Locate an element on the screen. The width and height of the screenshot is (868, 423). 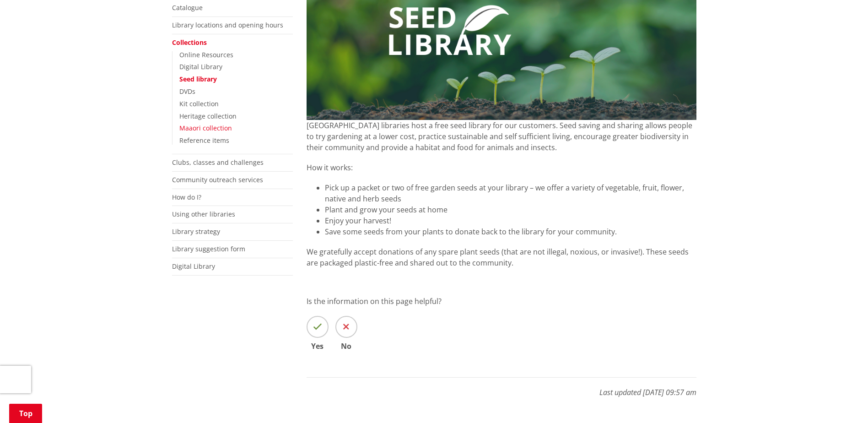
span: Yes is located at coordinates (317, 346).